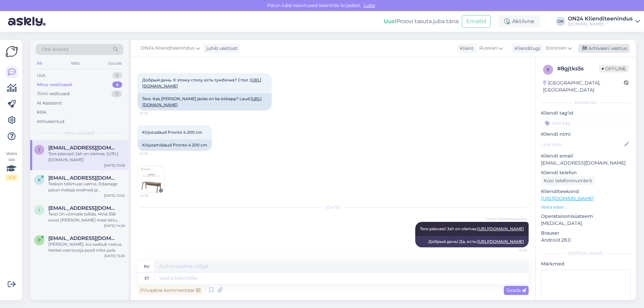 The height and width of the screenshot is (308, 644). What do you see at coordinates (117, 84) in the screenshot?
I see `div: 4` at bounding box center [117, 84].